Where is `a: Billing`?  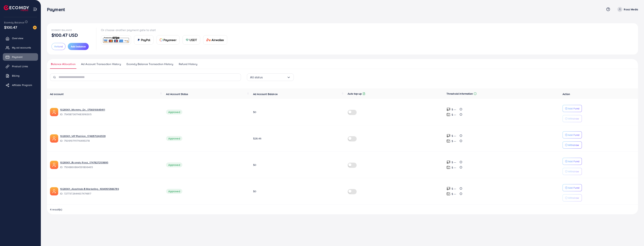
a: Billing is located at coordinates (20, 76).